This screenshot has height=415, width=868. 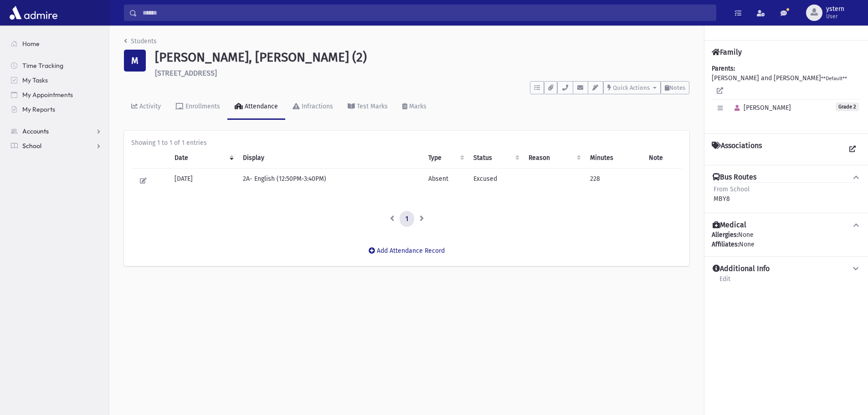 I want to click on button: Additional Info, so click(x=786, y=269).